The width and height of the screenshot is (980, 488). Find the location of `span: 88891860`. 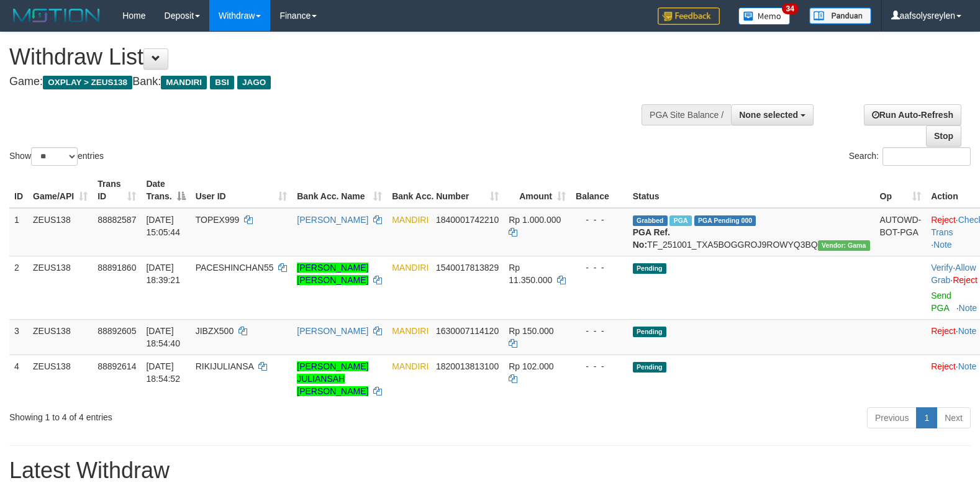

span: 88891860 is located at coordinates (117, 268).